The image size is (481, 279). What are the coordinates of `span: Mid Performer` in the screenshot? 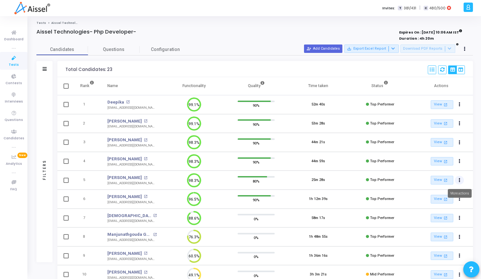 It's located at (382, 274).